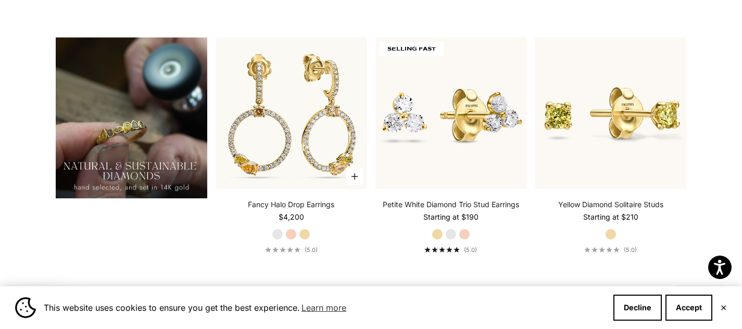  What do you see at coordinates (451, 205) in the screenshot?
I see `a: Petite White Diamond Trio Stud Earrings` at bounding box center [451, 205].